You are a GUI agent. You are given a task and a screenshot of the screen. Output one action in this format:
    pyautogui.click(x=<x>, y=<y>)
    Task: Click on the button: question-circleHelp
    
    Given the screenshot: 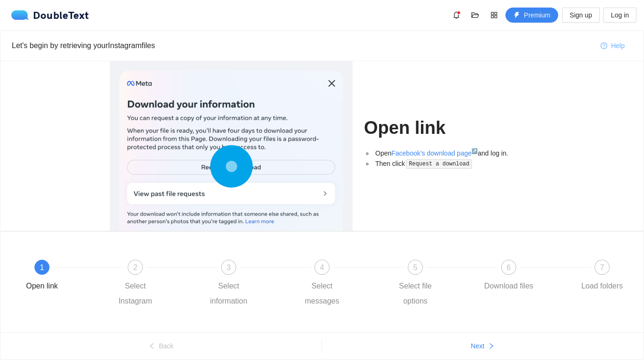 What is the action you would take?
    pyautogui.click(x=612, y=46)
    